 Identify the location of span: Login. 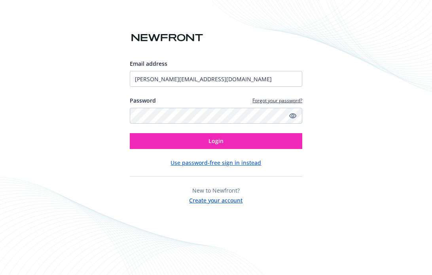
(216, 141).